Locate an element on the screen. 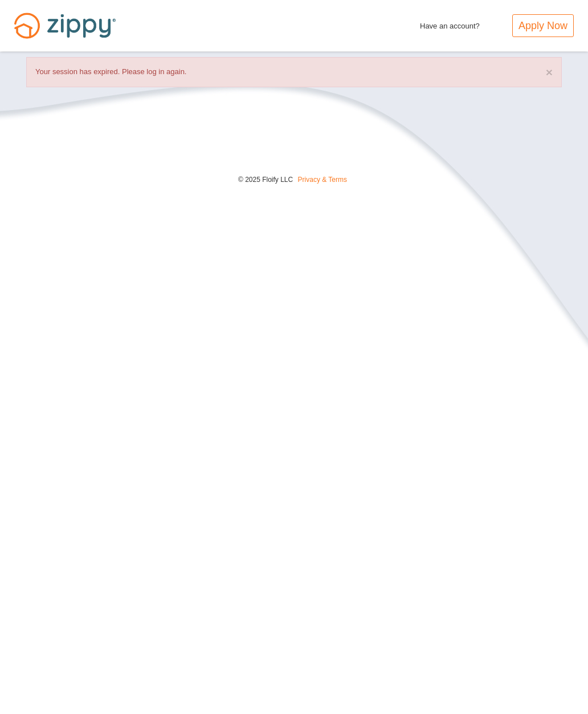 This screenshot has height=714, width=588. a: Apply Now is located at coordinates (544, 25).